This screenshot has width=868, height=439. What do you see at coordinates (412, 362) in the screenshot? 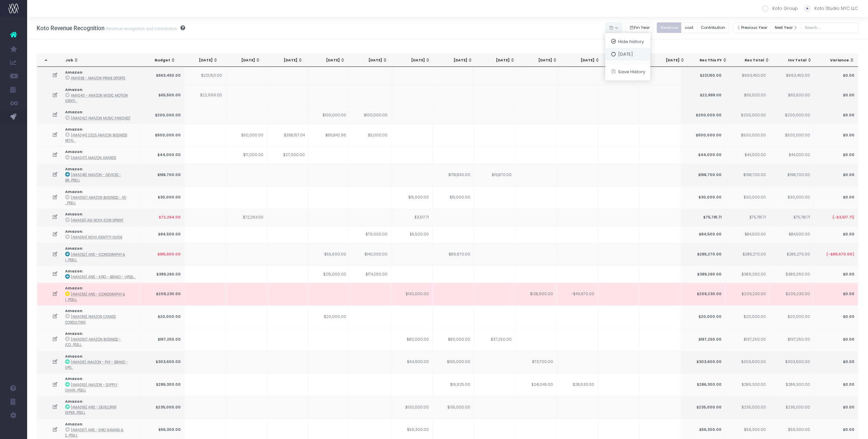
I see `td: $64,900.00` at bounding box center [412, 362].